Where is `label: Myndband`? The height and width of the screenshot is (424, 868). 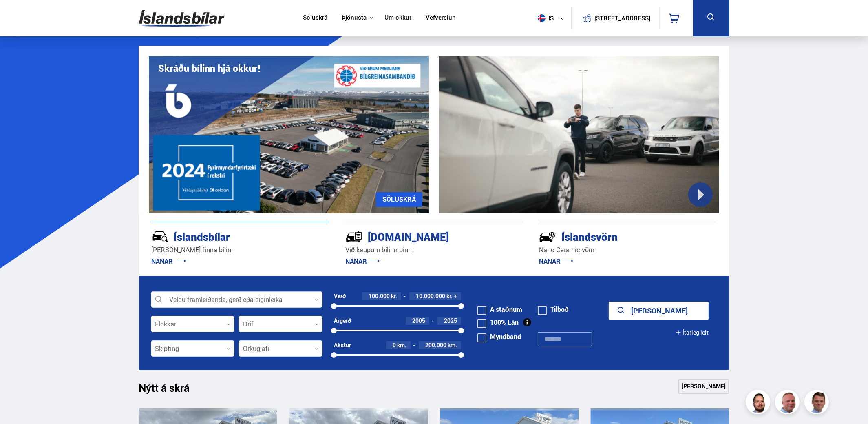
label: Myndband is located at coordinates (499, 337).